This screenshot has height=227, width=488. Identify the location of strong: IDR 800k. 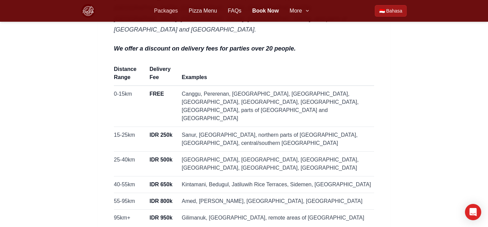
(161, 200).